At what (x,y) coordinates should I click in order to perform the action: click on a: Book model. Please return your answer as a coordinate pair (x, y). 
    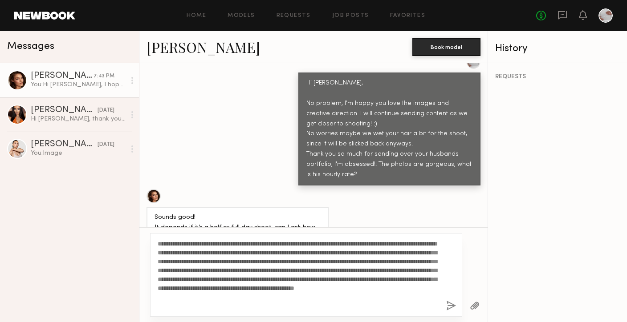
    Looking at the image, I should click on (446, 46).